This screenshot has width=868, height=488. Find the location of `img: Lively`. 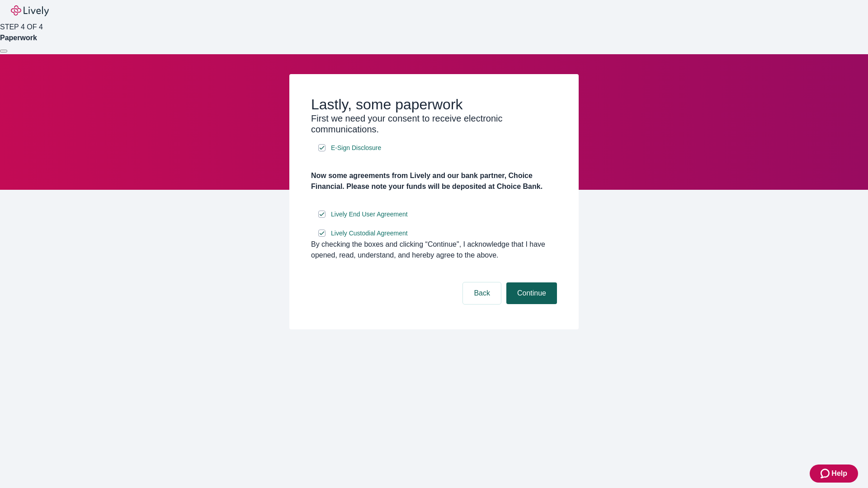

img: Lively is located at coordinates (30, 11).